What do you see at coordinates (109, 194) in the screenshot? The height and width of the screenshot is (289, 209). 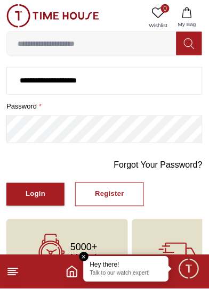 I see `div: Register` at bounding box center [109, 194].